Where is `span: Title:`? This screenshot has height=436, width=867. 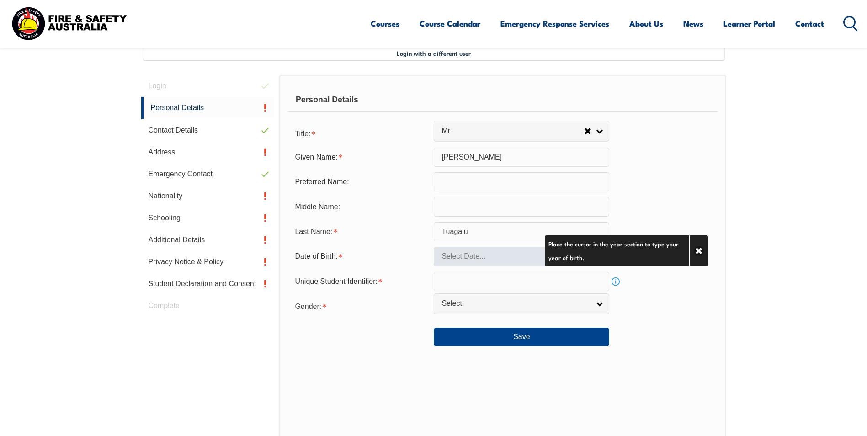
span: Title: is located at coordinates (303, 134).